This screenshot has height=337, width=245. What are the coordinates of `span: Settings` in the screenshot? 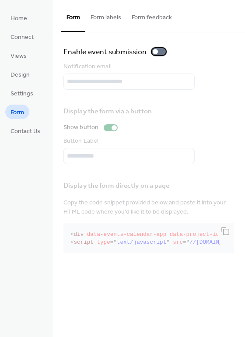 It's located at (22, 94).